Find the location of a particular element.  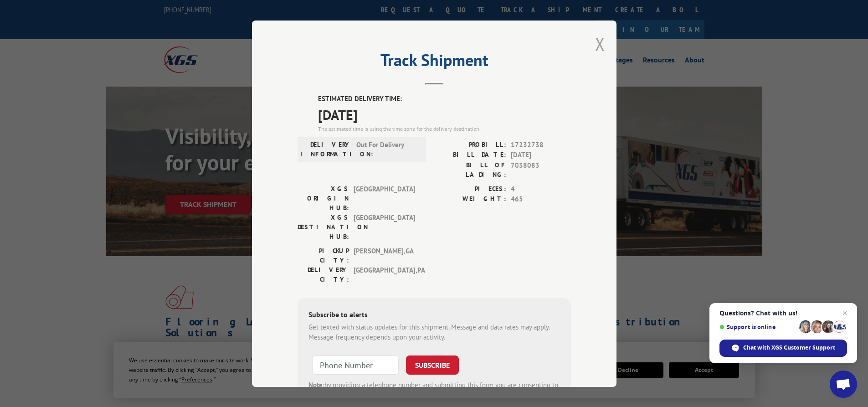

label: WEIGHT: is located at coordinates (471, 200).